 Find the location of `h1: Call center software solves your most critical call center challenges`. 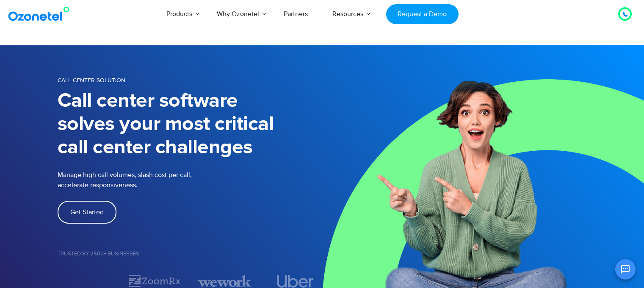

h1: Call center software solves your most critical call center challenges is located at coordinates (189, 124).